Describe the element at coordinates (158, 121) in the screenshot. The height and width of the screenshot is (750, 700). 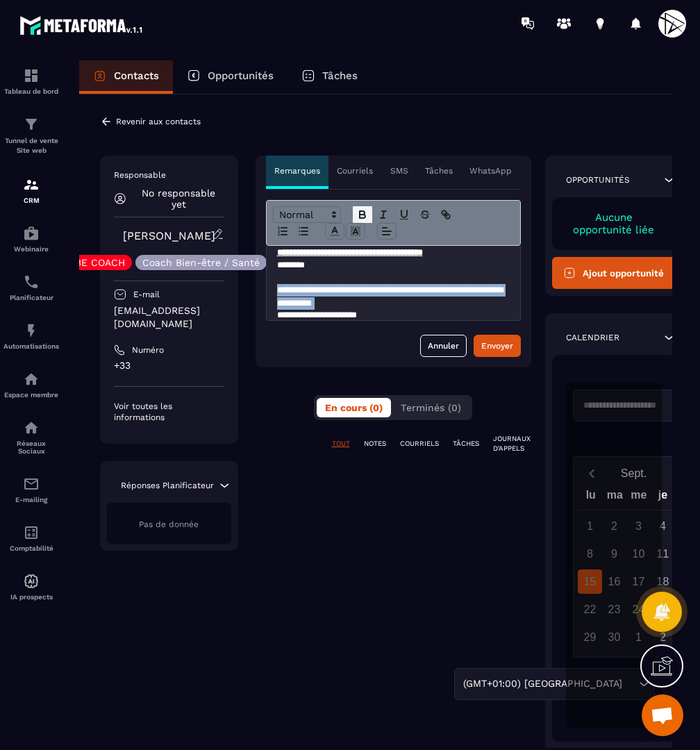
I see `p: Revenir aux contacts` at that location.